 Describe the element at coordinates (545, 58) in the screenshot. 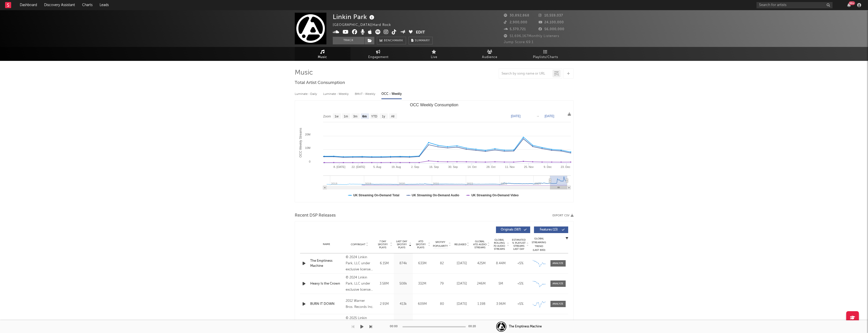

I see `span: Playlists/Charts` at that location.